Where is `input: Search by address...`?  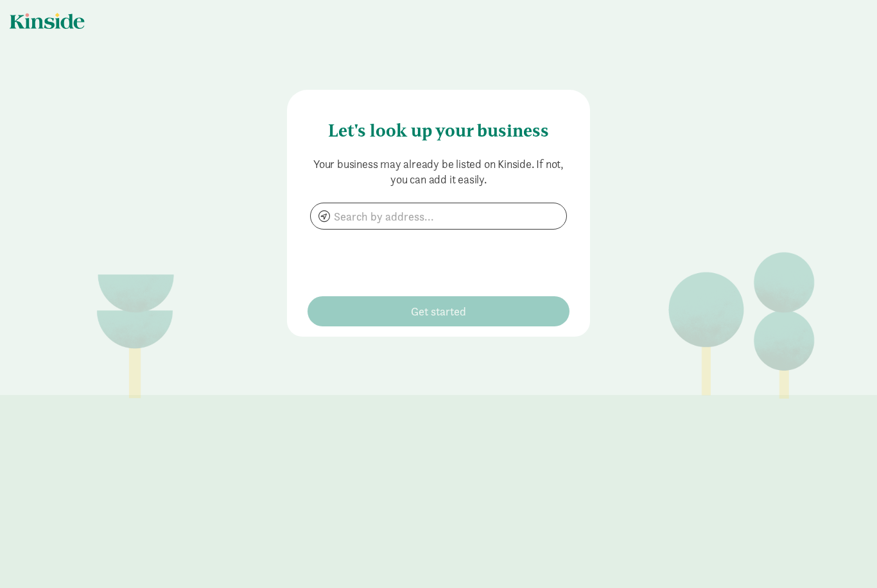 input: Search by address... is located at coordinates (438, 217).